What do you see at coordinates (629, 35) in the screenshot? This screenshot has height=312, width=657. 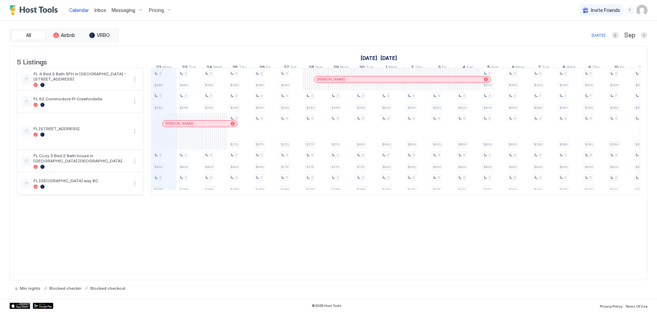 I see `span: Sep` at bounding box center [629, 35].